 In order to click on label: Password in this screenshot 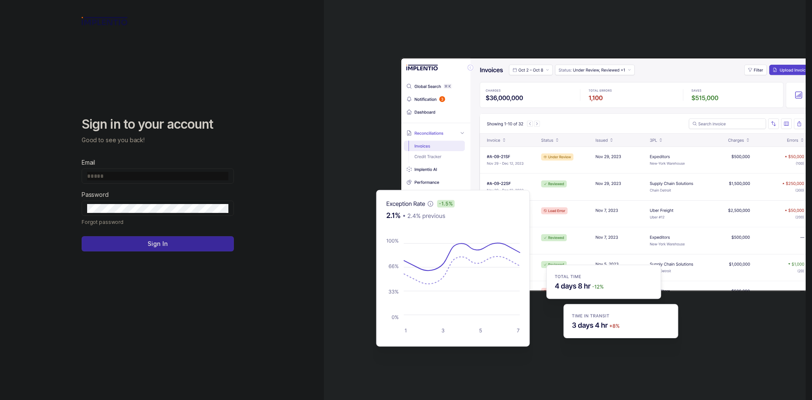, I will do `click(95, 195)`.